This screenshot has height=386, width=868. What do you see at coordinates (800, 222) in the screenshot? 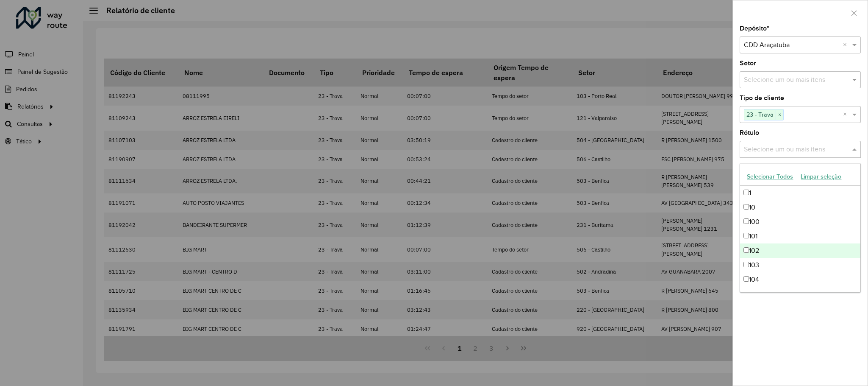
I see `div: 100` at bounding box center [800, 222].